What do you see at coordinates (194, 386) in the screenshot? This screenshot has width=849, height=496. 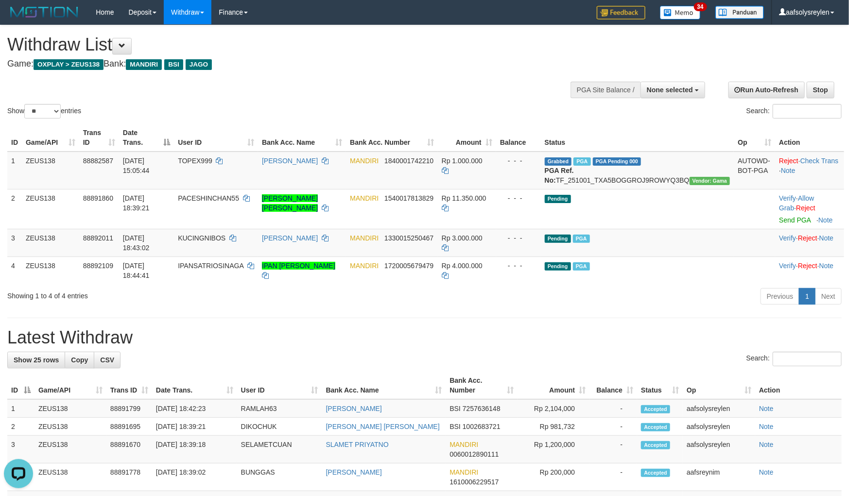 I see `th: Date Trans.: activate to sort column ascending` at bounding box center [194, 386].